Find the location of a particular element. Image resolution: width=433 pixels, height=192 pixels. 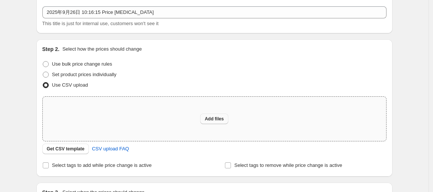

span: Get CSV template is located at coordinates (66, 149).